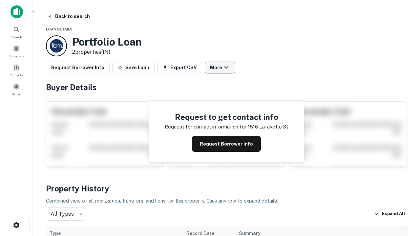 The width and height of the screenshot is (420, 236). What do you see at coordinates (16, 56) in the screenshot?
I see `span: Borrowers` at bounding box center [16, 56].